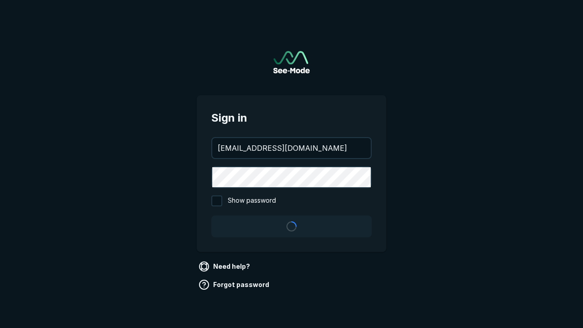 The width and height of the screenshot is (583, 328). What do you see at coordinates (252, 201) in the screenshot?
I see `span: Show password` at bounding box center [252, 201].